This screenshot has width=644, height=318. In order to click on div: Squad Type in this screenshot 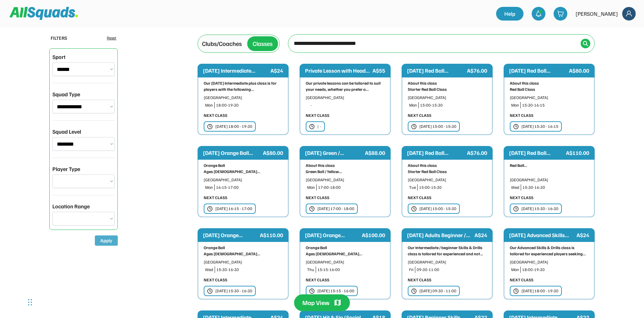, I will do `click(66, 94)`.